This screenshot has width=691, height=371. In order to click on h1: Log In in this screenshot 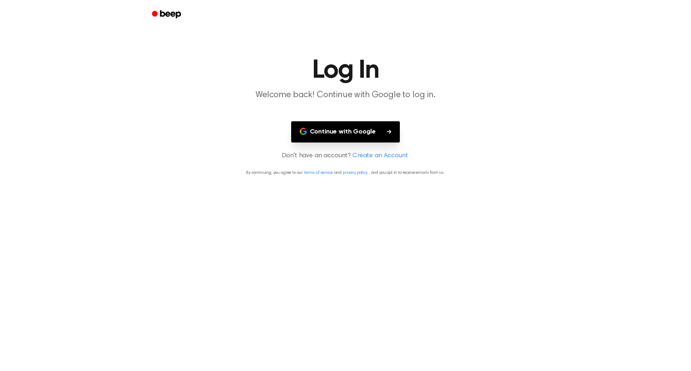, I will do `click(346, 71)`.